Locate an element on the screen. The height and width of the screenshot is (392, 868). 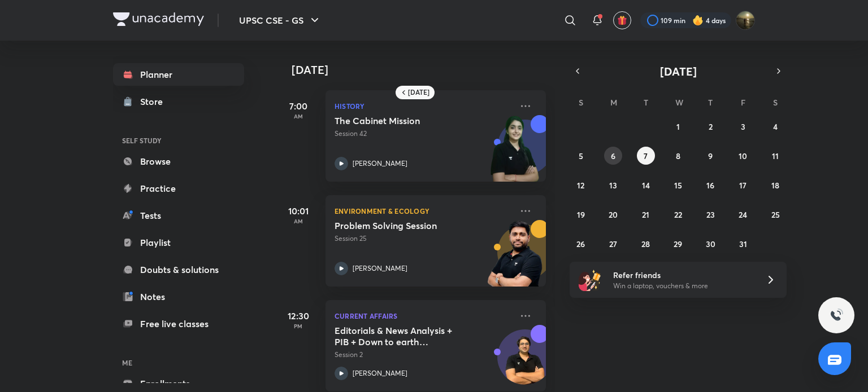
h5: 7:00 is located at coordinates (299, 106).